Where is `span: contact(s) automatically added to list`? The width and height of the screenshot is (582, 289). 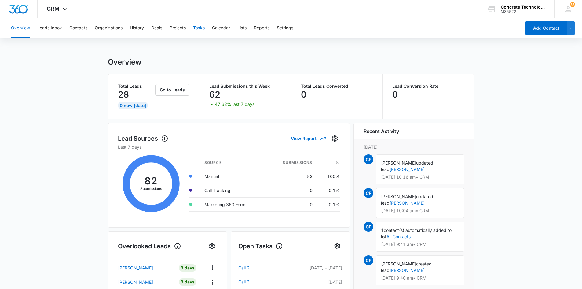 span: contact(s) automatically added to list is located at coordinates (416, 233).